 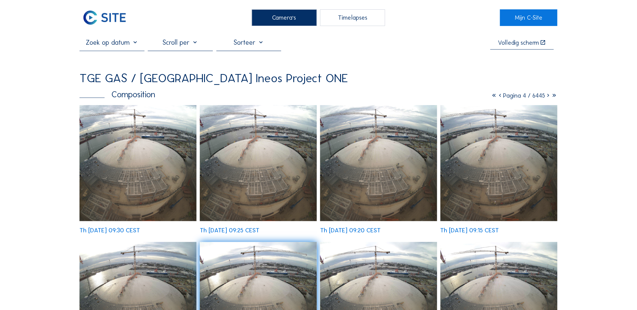 What do you see at coordinates (284, 18) in the screenshot?
I see `div: Camera's` at bounding box center [284, 18].